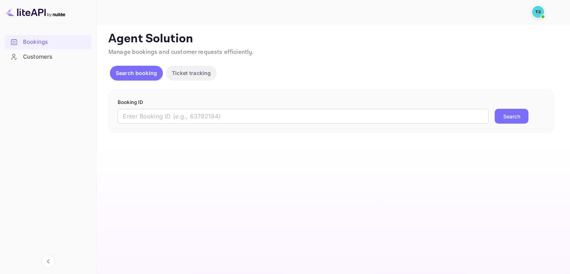 The image size is (570, 274). What do you see at coordinates (181, 52) in the screenshot?
I see `span: Manage bookings and customer requests efficiently.` at bounding box center [181, 52].